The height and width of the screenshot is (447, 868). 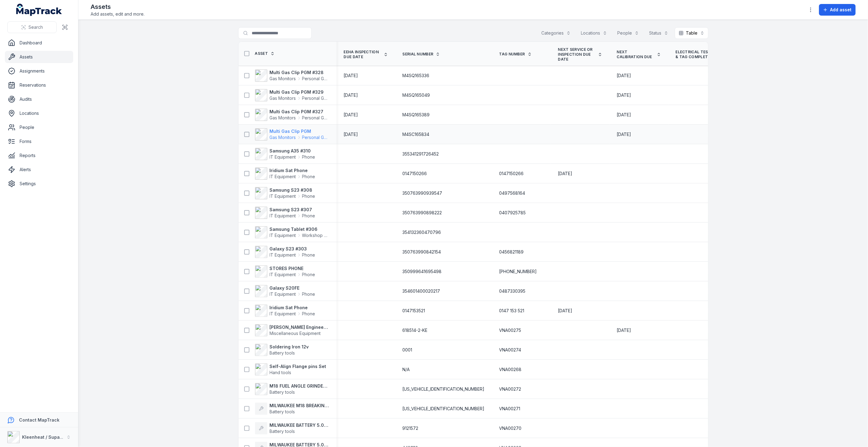 I want to click on strong: MILWAUKEE BATTERY 5.0 AH, so click(x=300, y=425).